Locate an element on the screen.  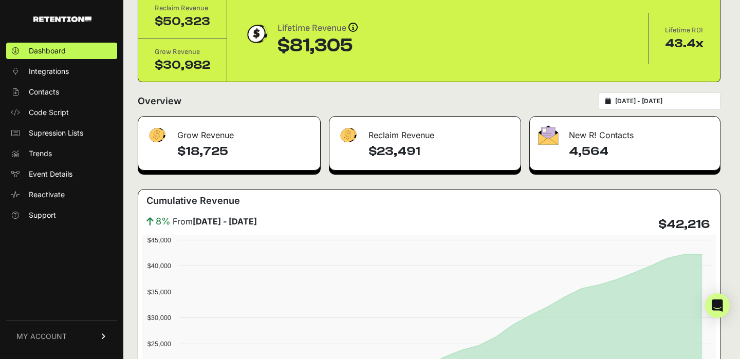
div: Lifetime Revenue is located at coordinates (317, 28).